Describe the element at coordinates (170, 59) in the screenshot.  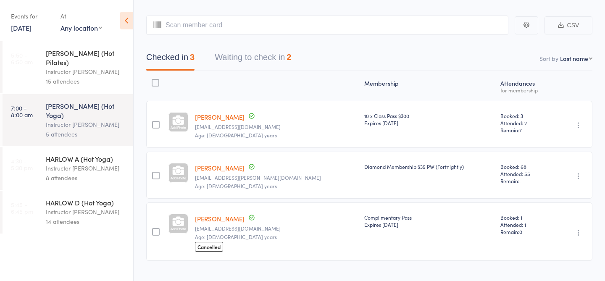
I see `button: Checked in3` at that location.